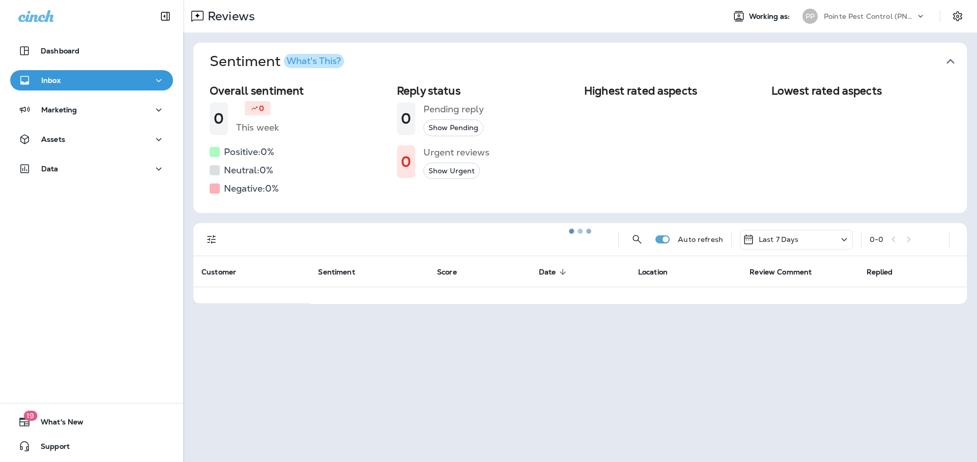  What do you see at coordinates (53, 139) in the screenshot?
I see `p: Assets` at bounding box center [53, 139].